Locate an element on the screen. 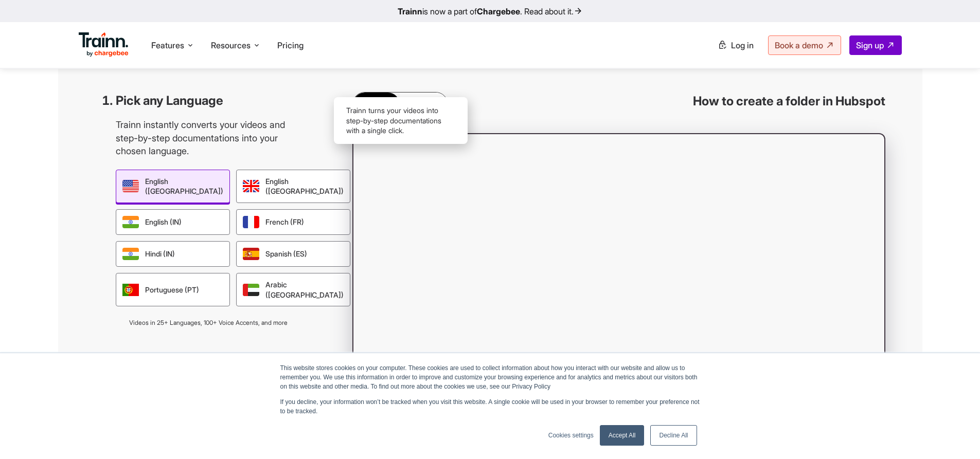 This screenshot has width=980, height=459. h3: Pick any Language is located at coordinates (208, 101).